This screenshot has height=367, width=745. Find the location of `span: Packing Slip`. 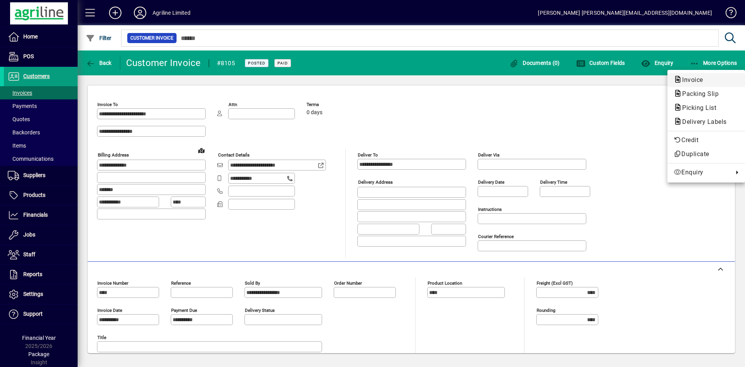

span: Packing Slip is located at coordinates (698, 94).